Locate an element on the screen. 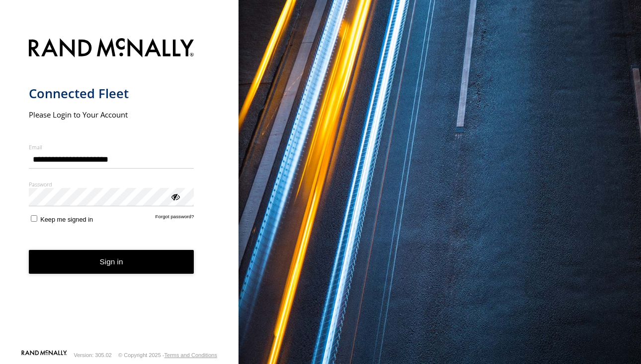 The width and height of the screenshot is (641, 364). img: Rand McNally is located at coordinates (111, 48).